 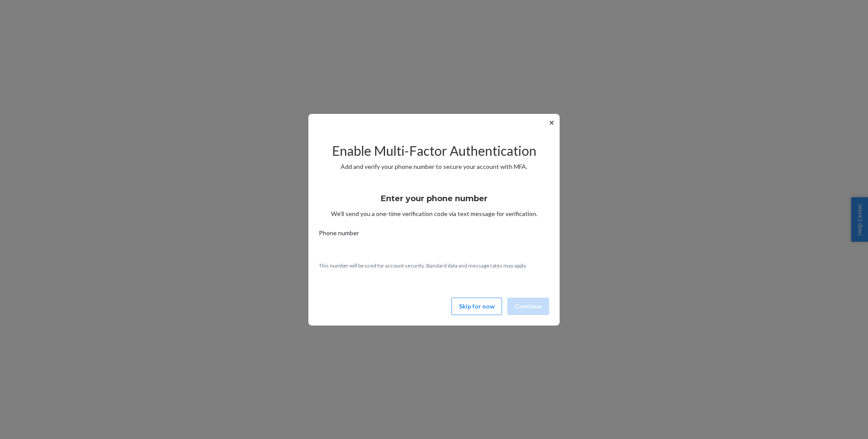 I want to click on button: Skip for now, so click(x=477, y=306).